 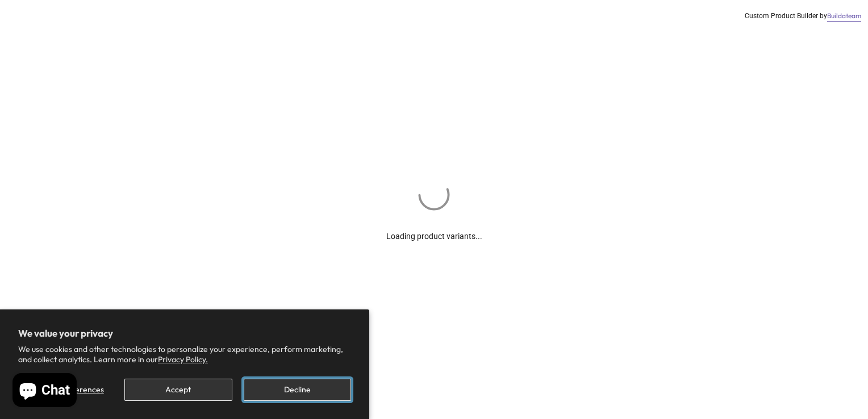 What do you see at coordinates (434, 228) in the screenshot?
I see `div: Loading product variants...` at bounding box center [434, 228].